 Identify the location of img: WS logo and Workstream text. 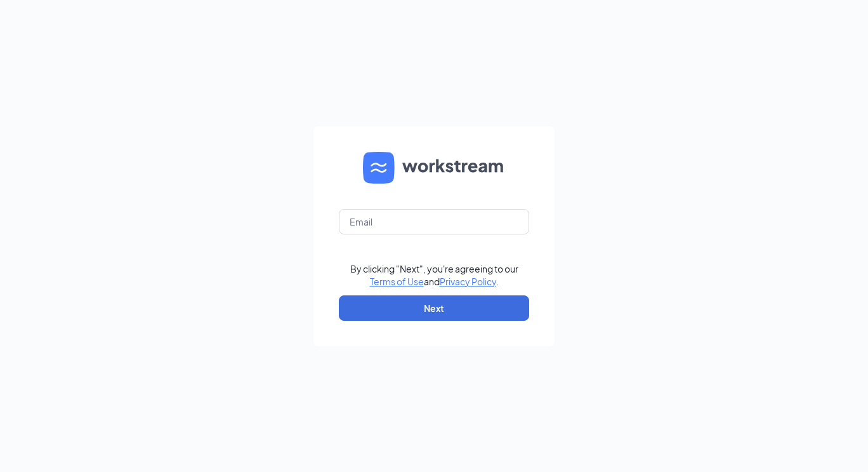
(434, 167).